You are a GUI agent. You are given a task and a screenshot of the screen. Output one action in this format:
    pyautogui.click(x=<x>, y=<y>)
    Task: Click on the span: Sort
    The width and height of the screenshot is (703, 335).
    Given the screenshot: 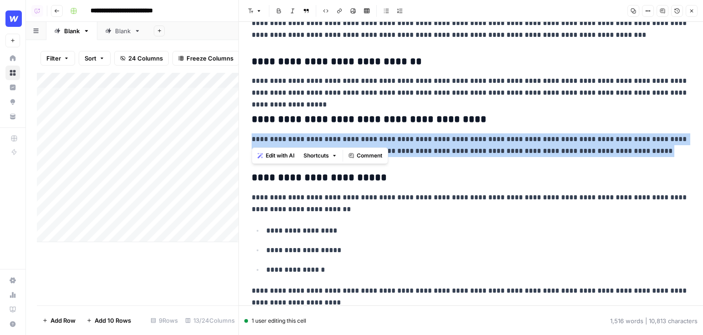 What is the action you would take?
    pyautogui.click(x=91, y=58)
    